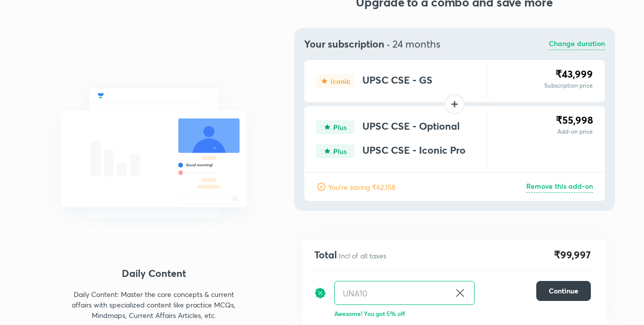 The height and width of the screenshot is (325, 644). I want to click on h4: UPSC CSE - Optional, so click(411, 127).